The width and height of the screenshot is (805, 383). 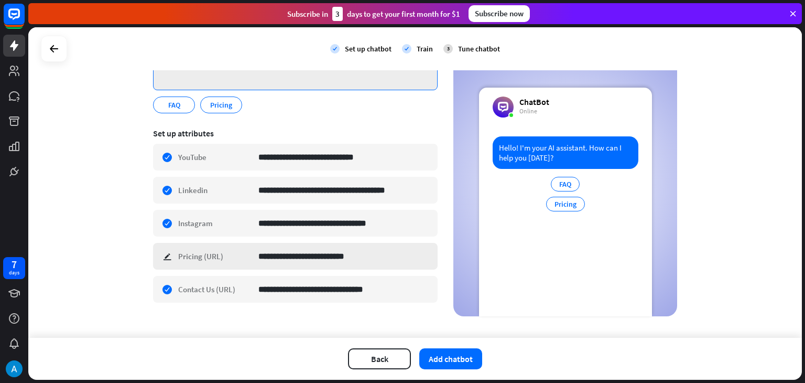 I want to click on button: Open LiveChat chat widget, so click(x=24, y=20).